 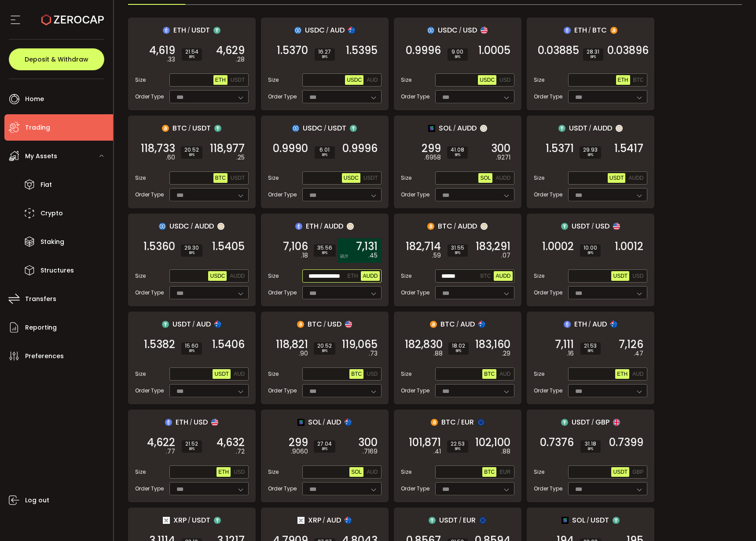 What do you see at coordinates (171, 60) in the screenshot?
I see `em: .33` at bounding box center [171, 60].